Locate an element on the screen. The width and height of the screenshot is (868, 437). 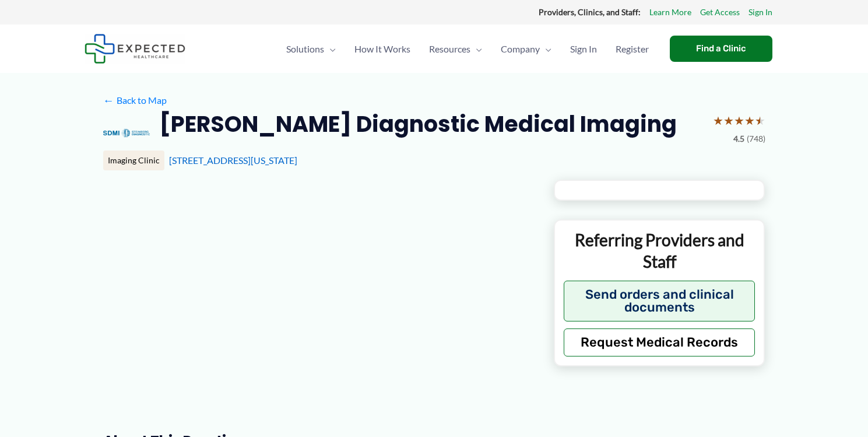
span: Sign In is located at coordinates (584, 49).